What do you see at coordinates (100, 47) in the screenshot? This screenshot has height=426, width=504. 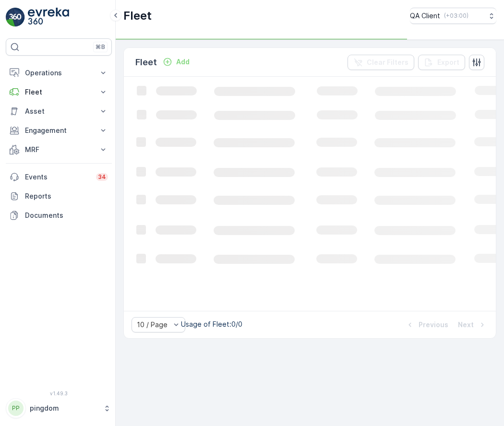 I see `p: ⌘B` at bounding box center [100, 47].